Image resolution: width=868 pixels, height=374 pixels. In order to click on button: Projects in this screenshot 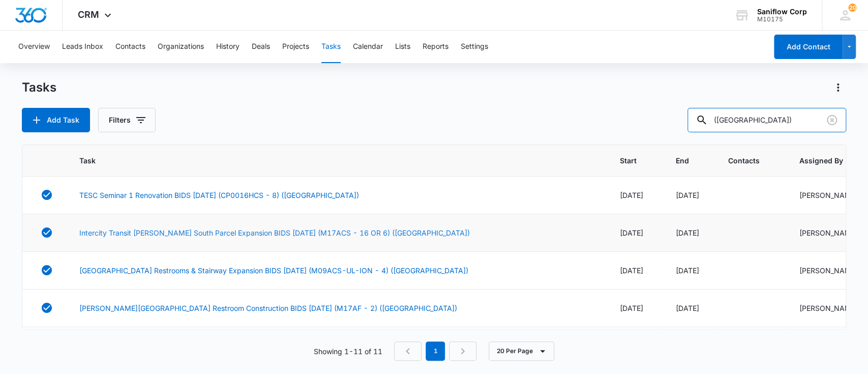, I will do `click(295, 47)`.